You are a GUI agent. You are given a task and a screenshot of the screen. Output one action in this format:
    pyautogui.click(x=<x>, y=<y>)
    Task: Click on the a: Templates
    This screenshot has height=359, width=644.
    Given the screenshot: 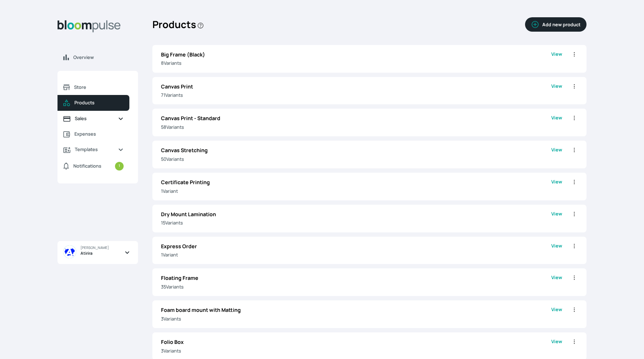 What is the action you would take?
    pyautogui.click(x=93, y=149)
    